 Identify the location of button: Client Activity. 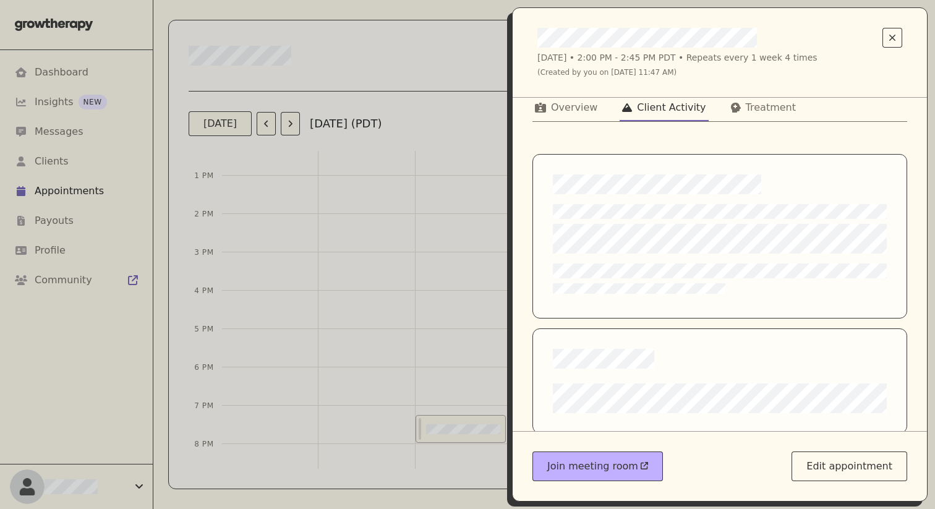
(664, 110).